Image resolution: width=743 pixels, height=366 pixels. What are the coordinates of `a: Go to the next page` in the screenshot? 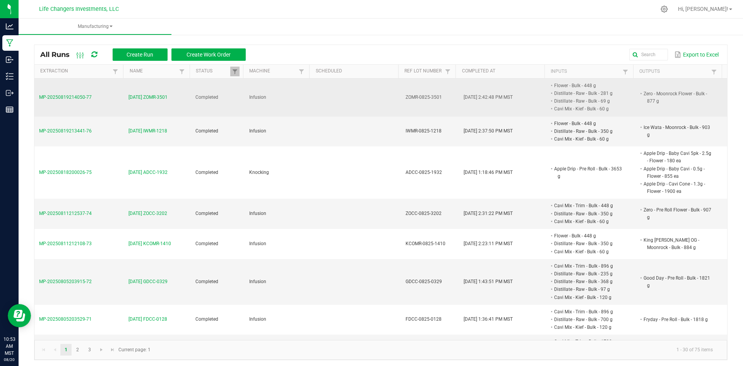 It's located at (101, 349).